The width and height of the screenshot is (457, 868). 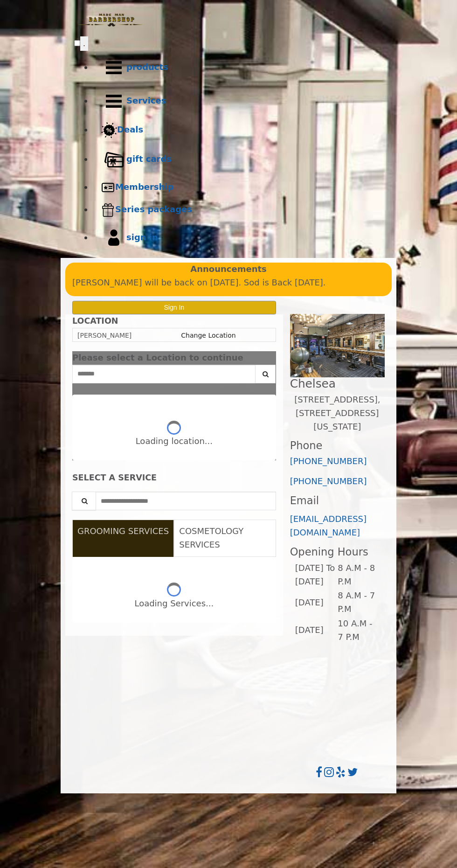 What do you see at coordinates (174, 377) in the screenshot?
I see `div: Center Select` at bounding box center [174, 377].